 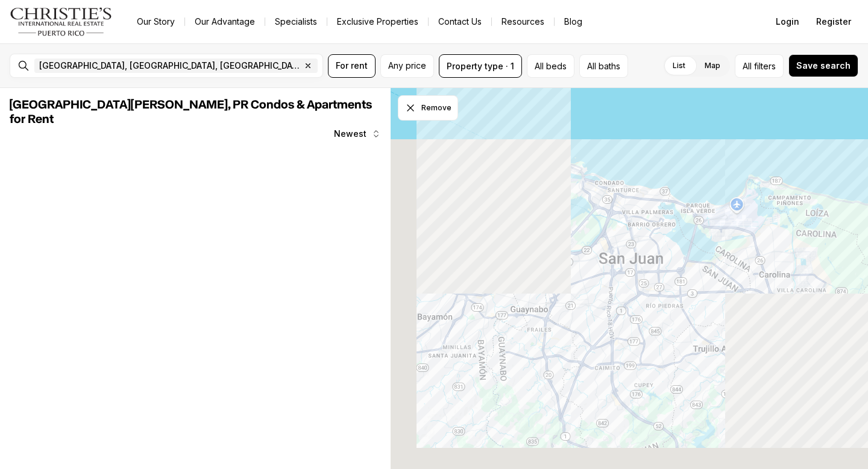 What do you see at coordinates (350, 134) in the screenshot?
I see `span: Newest` at bounding box center [350, 134].